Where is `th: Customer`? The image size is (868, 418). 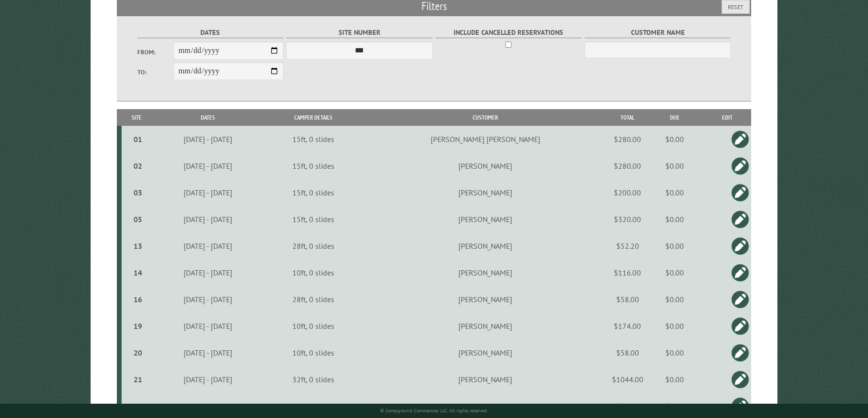 th: Customer is located at coordinates (485, 117).